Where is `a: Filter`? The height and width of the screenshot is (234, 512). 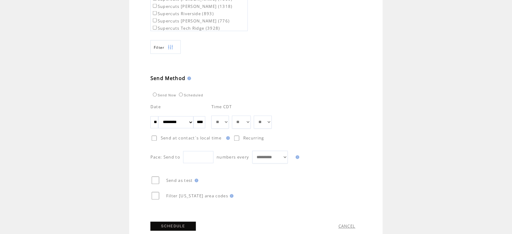
a: Filter is located at coordinates (166, 47).